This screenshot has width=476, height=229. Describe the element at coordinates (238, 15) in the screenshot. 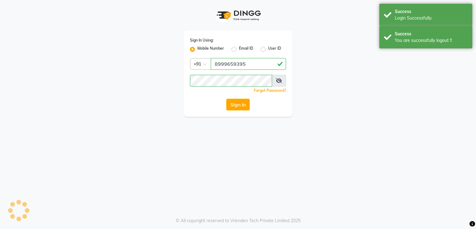

I see `img: logo1.svg` at that location.